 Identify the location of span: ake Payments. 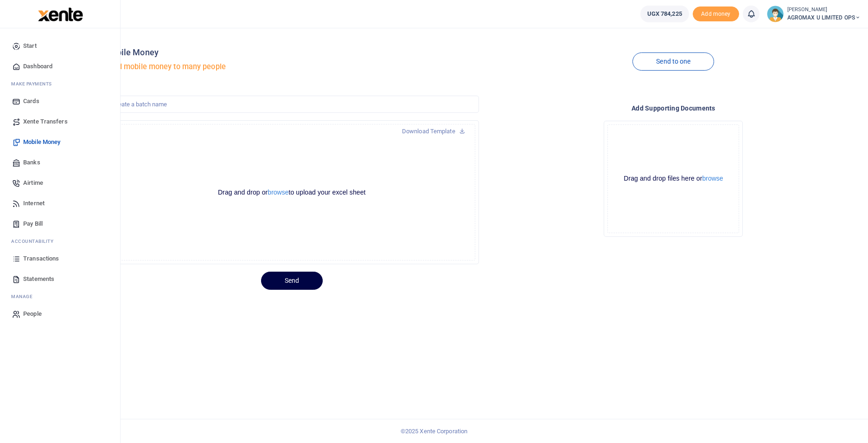
(34, 84).